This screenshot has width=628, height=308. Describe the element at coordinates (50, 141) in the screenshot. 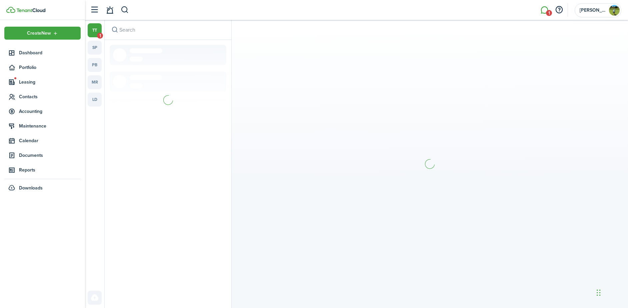

I see `span: Calendar` at that location.